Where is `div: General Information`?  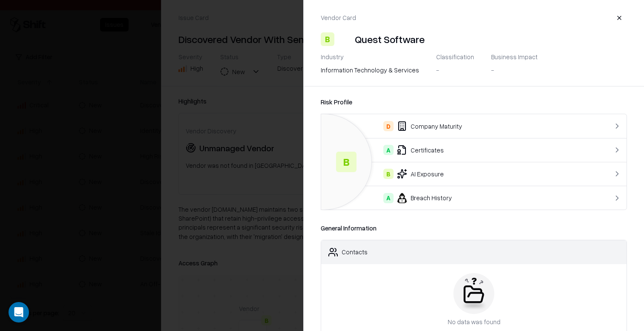 div: General Information is located at coordinates (473, 228).